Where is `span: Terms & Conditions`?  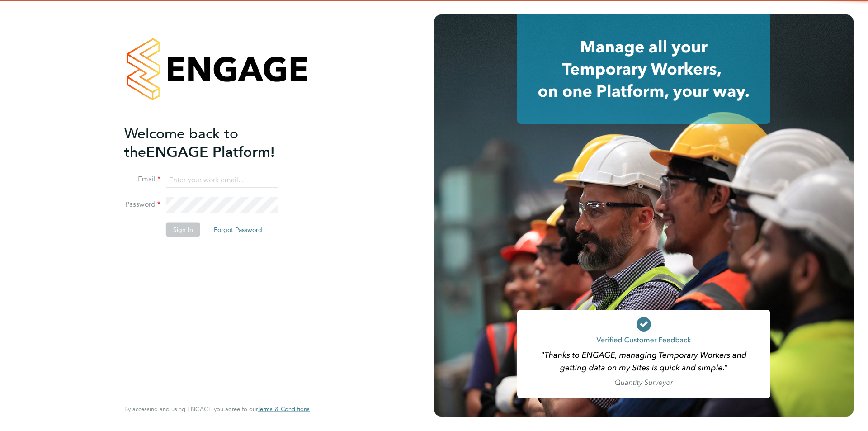
span: Terms & Conditions is located at coordinates (283, 409).